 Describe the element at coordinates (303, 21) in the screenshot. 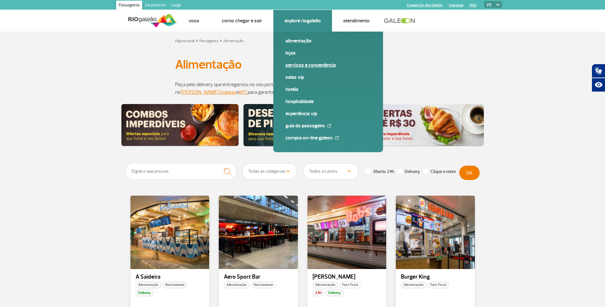

I see `a: Explore RIOgaleão` at that location.